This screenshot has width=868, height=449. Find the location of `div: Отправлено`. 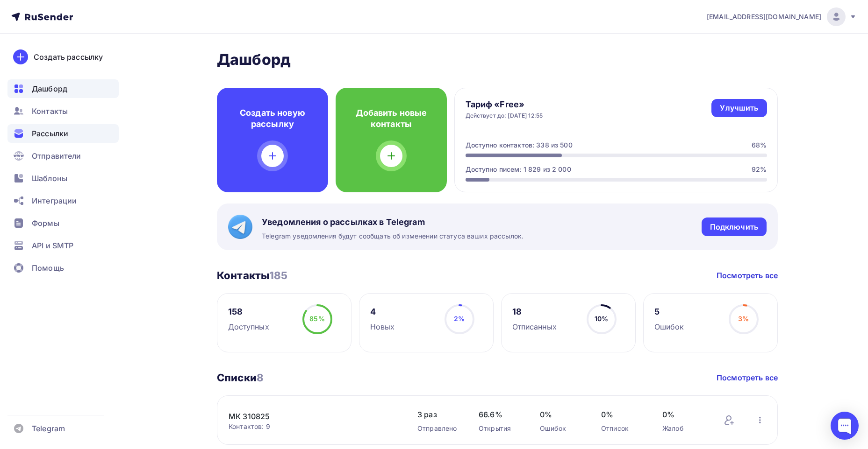

div: Отправлено is located at coordinates (438, 429).